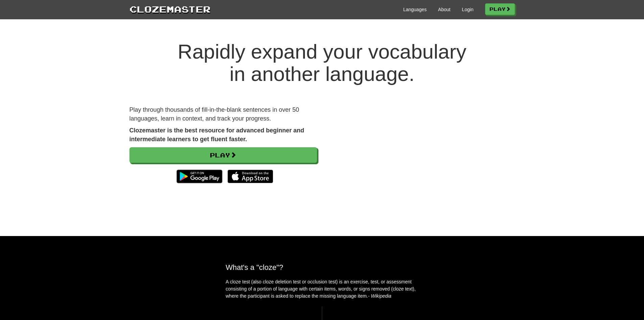  What do you see at coordinates (322, 267) in the screenshot?
I see `h2: What's a "cloze"?` at bounding box center [322, 267].